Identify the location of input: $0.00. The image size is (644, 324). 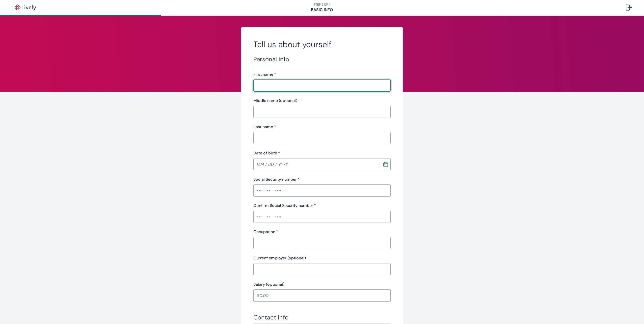
(322, 296).